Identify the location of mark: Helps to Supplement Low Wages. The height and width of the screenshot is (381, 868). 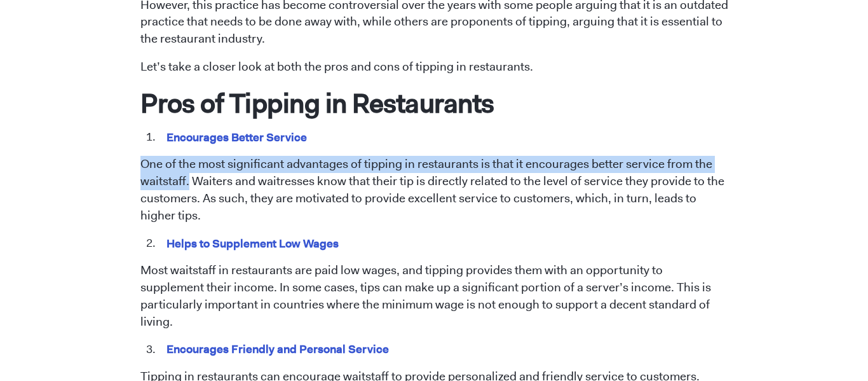
(253, 243).